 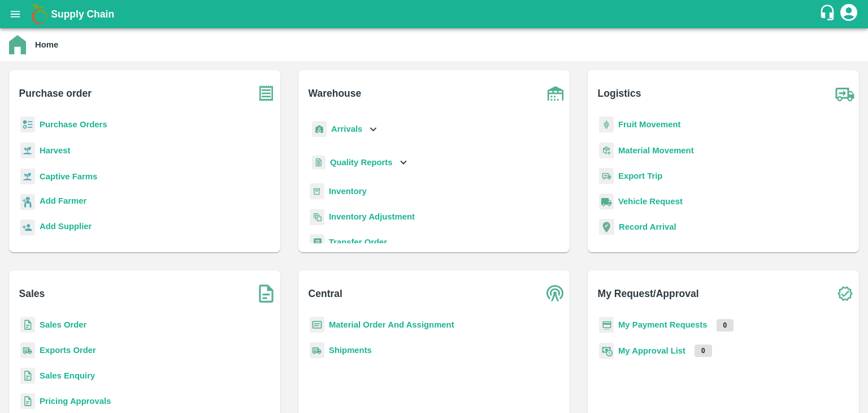 I want to click on div: Quality Reports, so click(x=359, y=162).